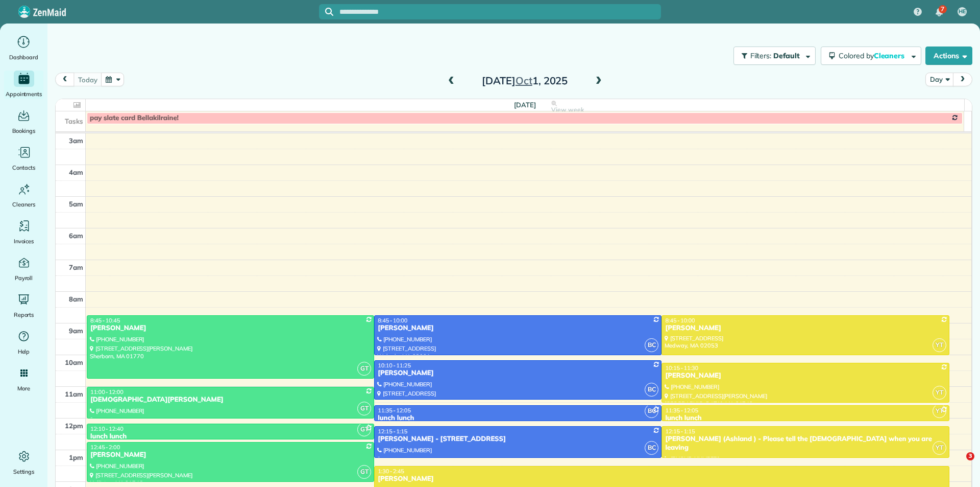  What do you see at coordinates (24, 472) in the screenshot?
I see `span: Settings` at bounding box center [24, 472].